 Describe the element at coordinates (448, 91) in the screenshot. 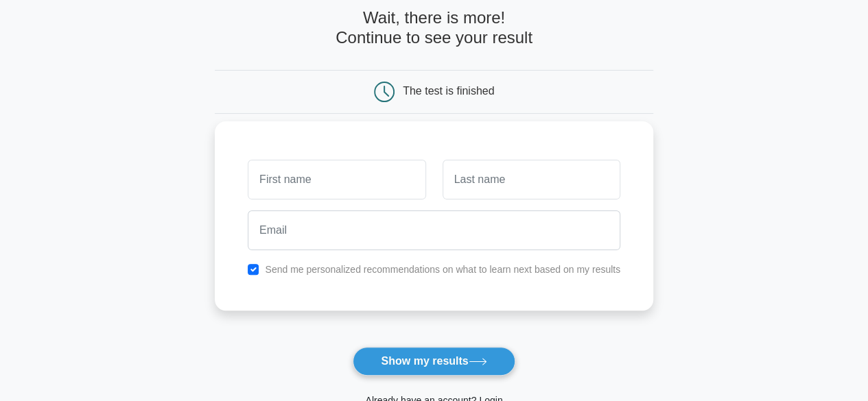

I see `div: The test is finished` at that location.